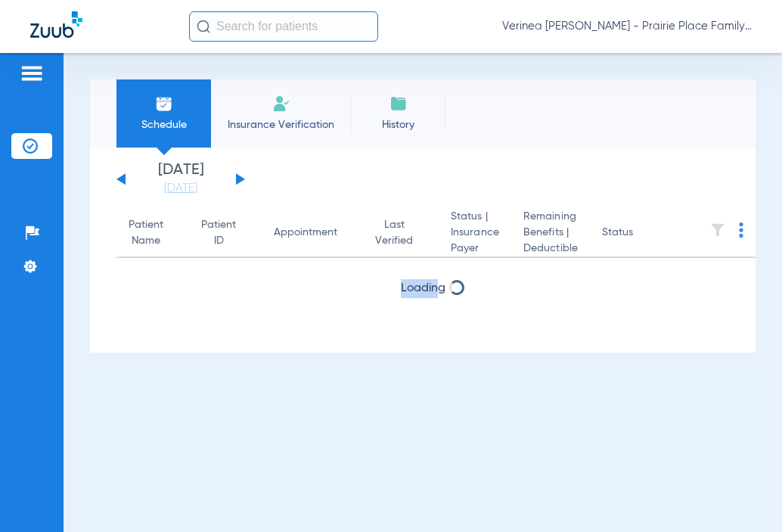 This screenshot has width=782, height=532. Describe the element at coordinates (284, 27) in the screenshot. I see `input: Search for patients` at that location.